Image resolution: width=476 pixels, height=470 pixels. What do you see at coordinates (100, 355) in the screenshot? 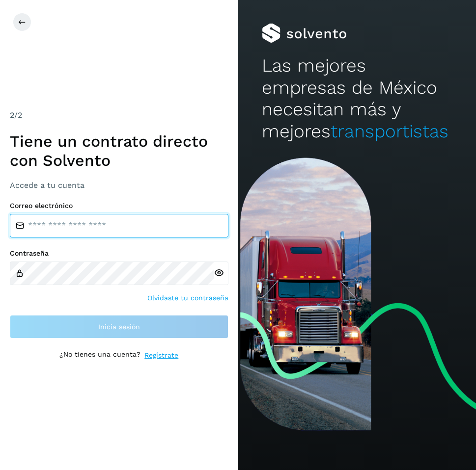
I see `p: ¿No tienes una cuenta?` at bounding box center [100, 355].